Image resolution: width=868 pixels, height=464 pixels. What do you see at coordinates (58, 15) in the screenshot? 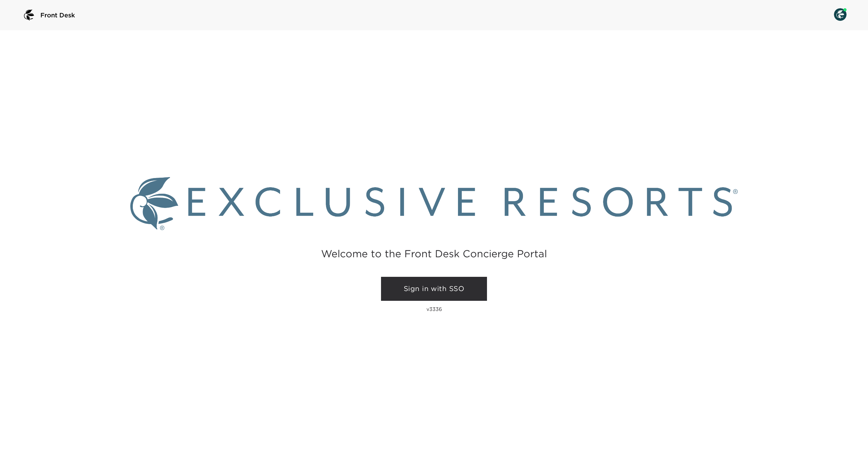
I see `span: Front Desk` at bounding box center [58, 15].